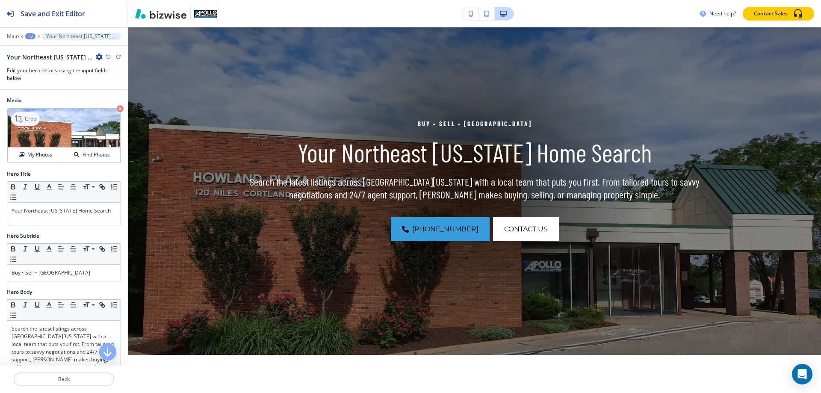  Describe the element at coordinates (526, 229) in the screenshot. I see `button: CONTACT US` at that location.